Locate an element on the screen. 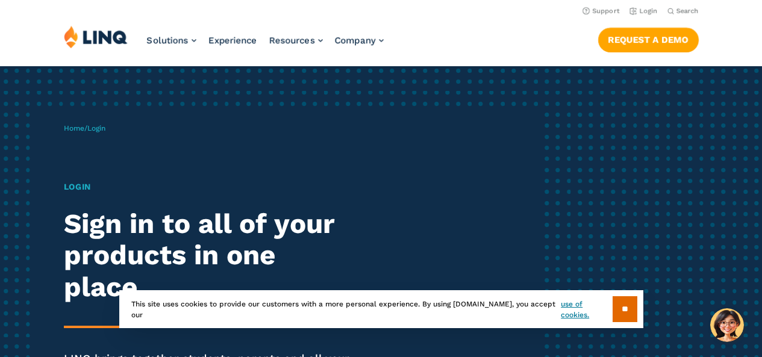 Image resolution: width=762 pixels, height=357 pixels. button: Open Search Bar is located at coordinates (683, 11).